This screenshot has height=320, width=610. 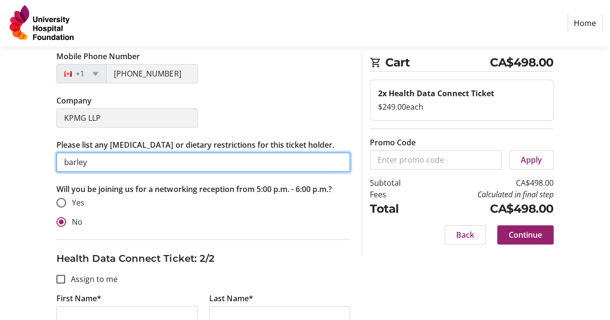 What do you see at coordinates (151, 74) in the screenshot?
I see `input: (506) 234-5678` at bounding box center [151, 74].